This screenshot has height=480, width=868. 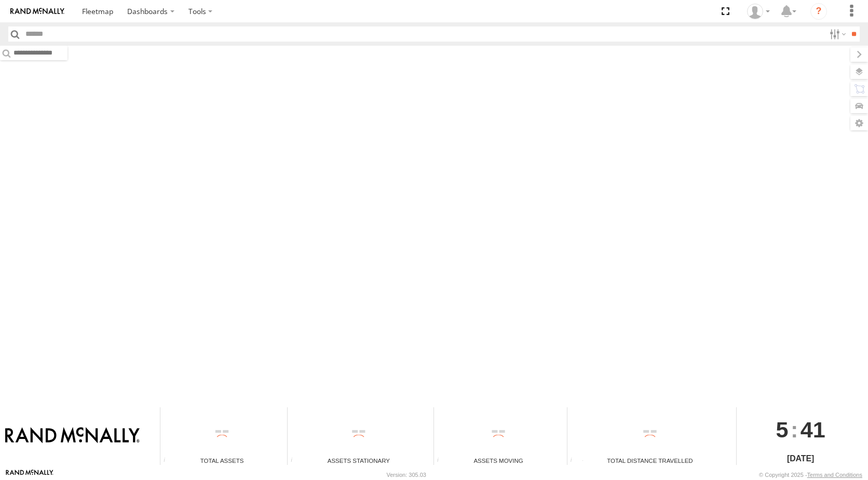 I want to click on div: Total number of assets current stationary., so click(x=296, y=461).